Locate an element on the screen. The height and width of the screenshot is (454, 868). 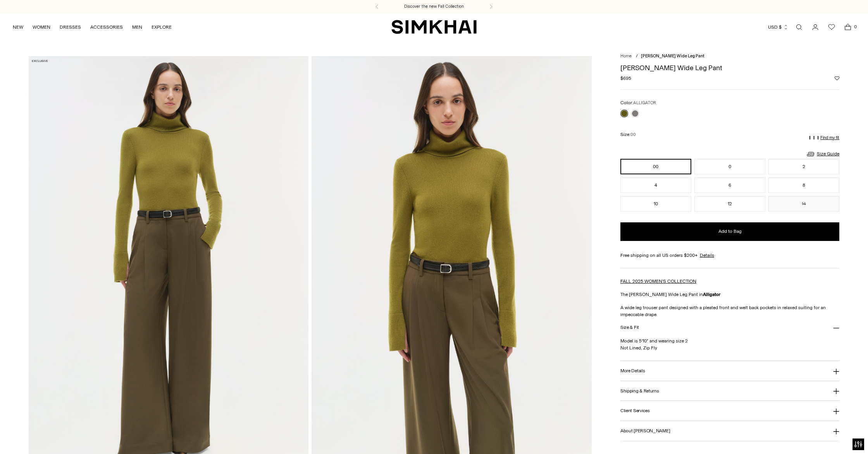
button: Add to Wishlist is located at coordinates (837, 78).